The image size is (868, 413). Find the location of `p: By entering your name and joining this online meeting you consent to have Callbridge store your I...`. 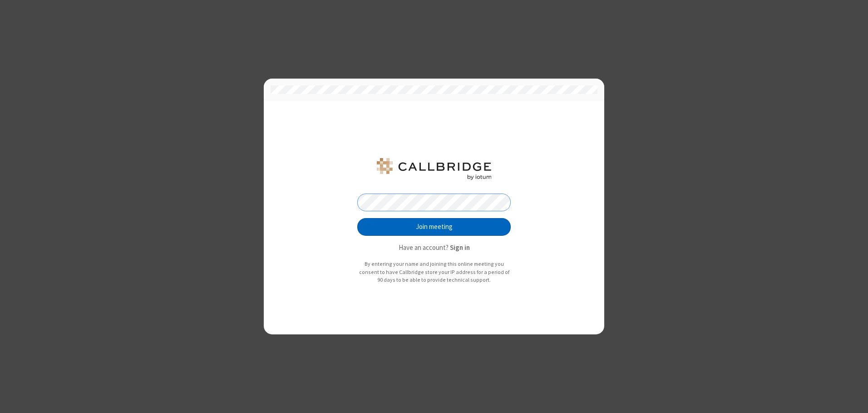

p: By entering your name and joining this online meeting you consent to have Callbridge store your I... is located at coordinates (434, 271).